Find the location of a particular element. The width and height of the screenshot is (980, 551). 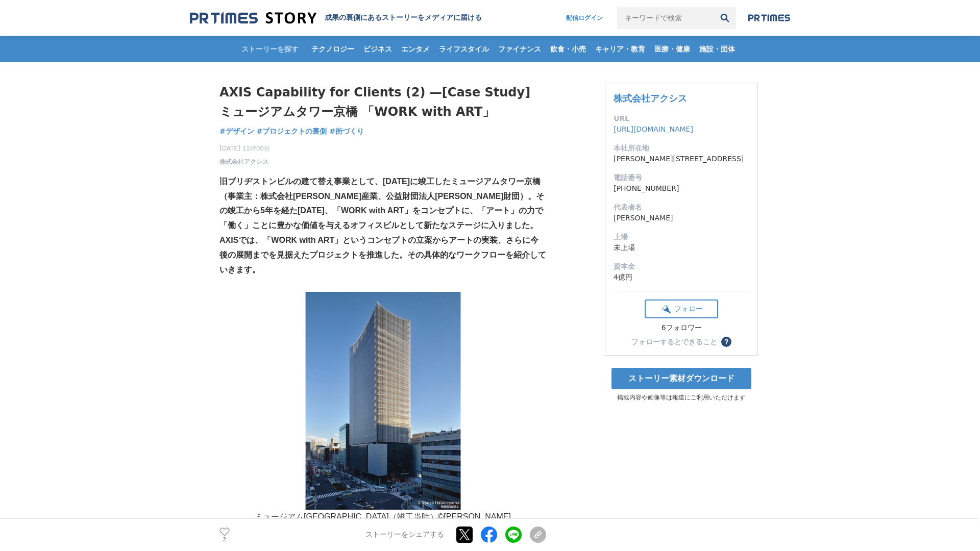

a: ライフスタイル is located at coordinates (464, 49).